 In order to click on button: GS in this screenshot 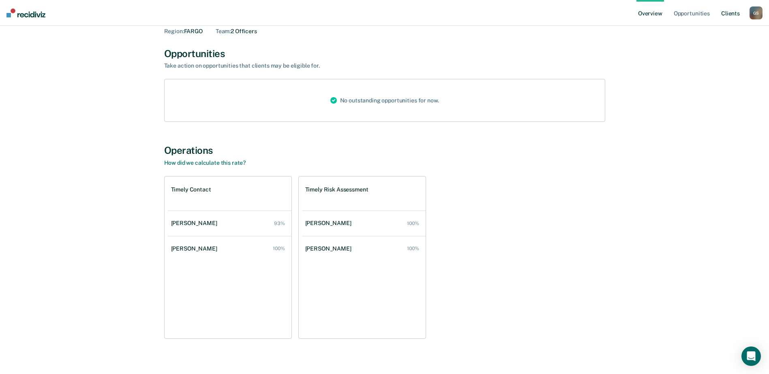, I will do `click(756, 13)`.